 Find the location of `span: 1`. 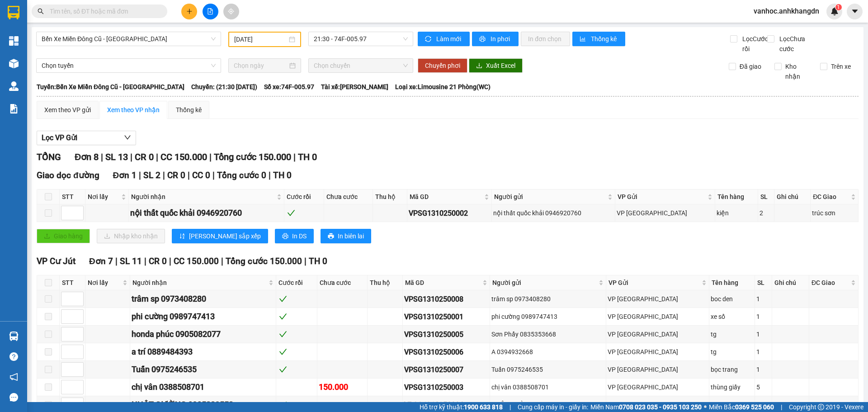

span: 1 is located at coordinates (838, 7).